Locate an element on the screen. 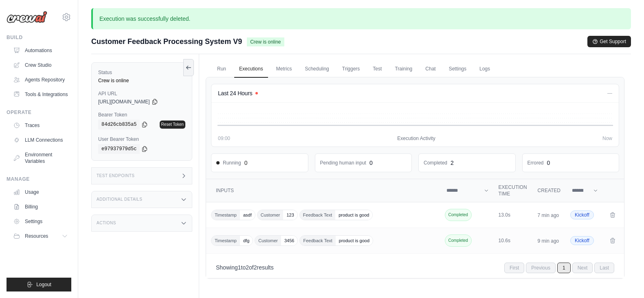 The width and height of the screenshot is (644, 298). dd: Pending human input is located at coordinates (343, 163).